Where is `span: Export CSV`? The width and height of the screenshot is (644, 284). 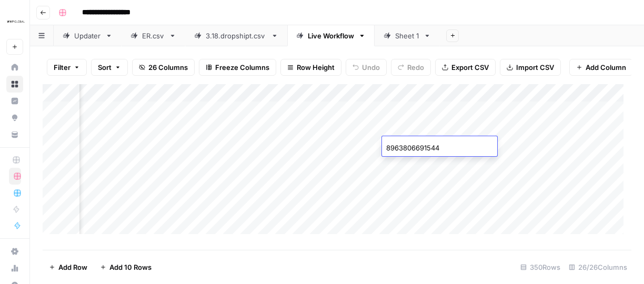 span: Export CSV is located at coordinates (470, 68).